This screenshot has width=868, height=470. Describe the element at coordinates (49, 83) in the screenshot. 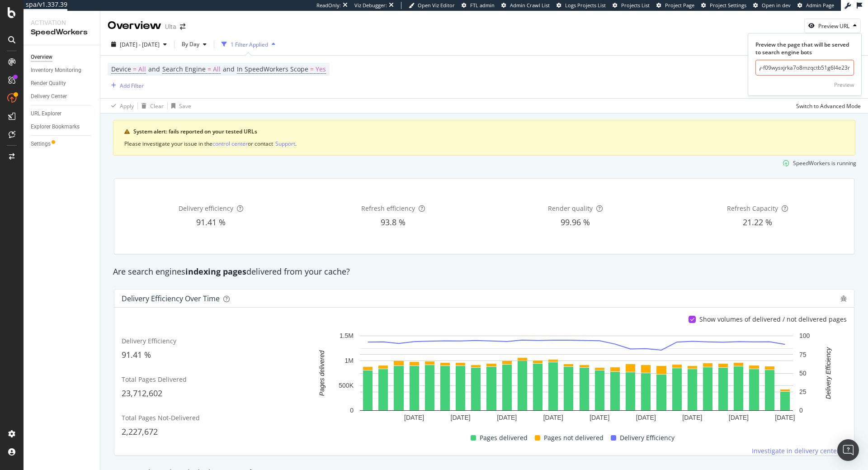

I see `div: Render Quality` at that location.